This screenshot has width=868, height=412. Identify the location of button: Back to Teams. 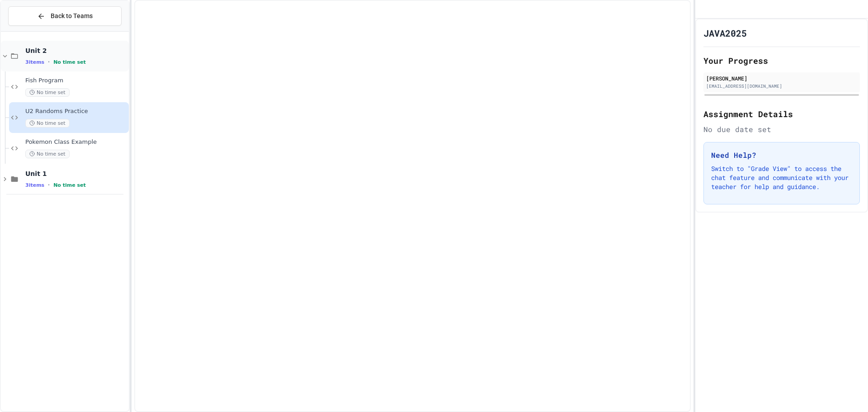
(64, 16).